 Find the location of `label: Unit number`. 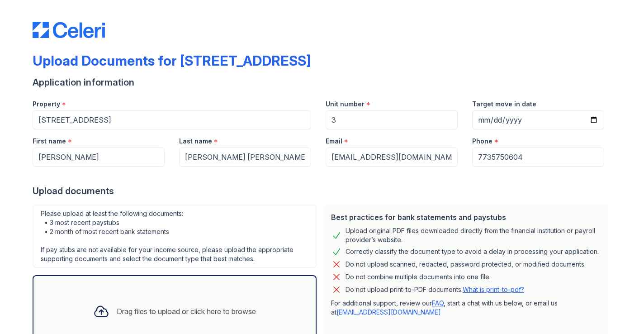

label: Unit number is located at coordinates (345, 104).